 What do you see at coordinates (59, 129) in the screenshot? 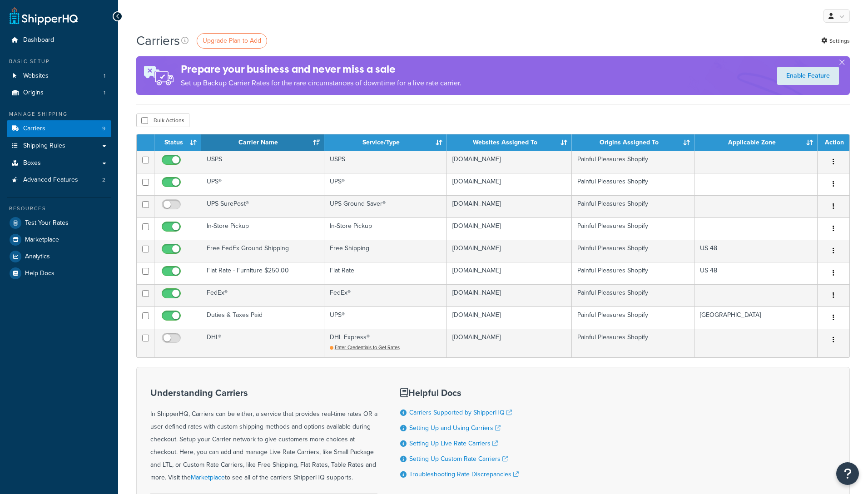
I see `a: Carriers 9` at bounding box center [59, 129].